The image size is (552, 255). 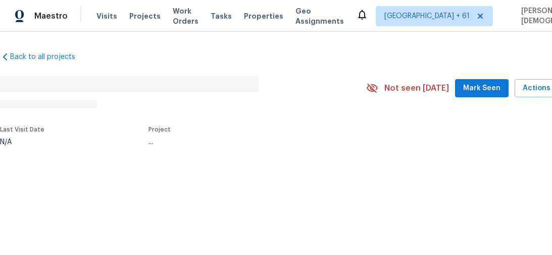 I want to click on span: Geo Assignments, so click(x=320, y=16).